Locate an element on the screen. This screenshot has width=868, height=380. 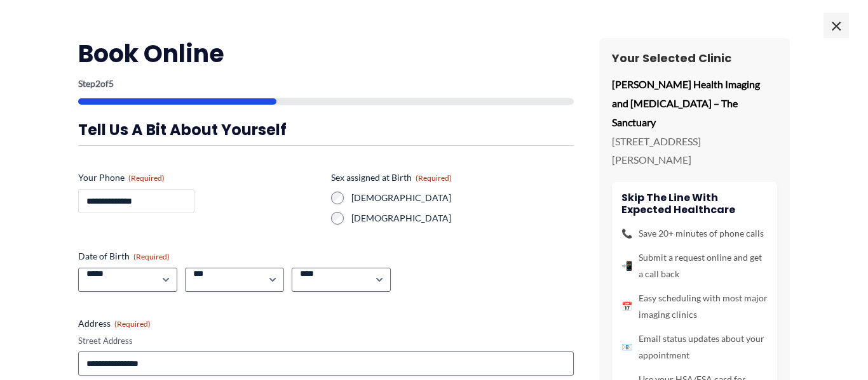
legend: Address is located at coordinates (114, 324).